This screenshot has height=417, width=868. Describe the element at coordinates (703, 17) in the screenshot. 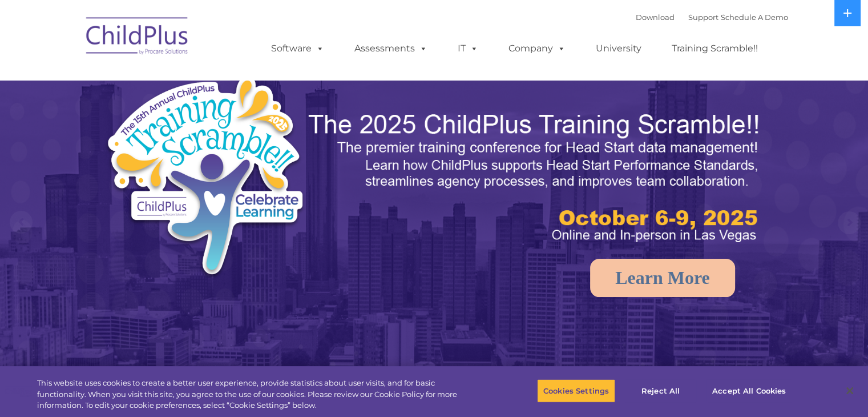

I see `a: Support` at that location.